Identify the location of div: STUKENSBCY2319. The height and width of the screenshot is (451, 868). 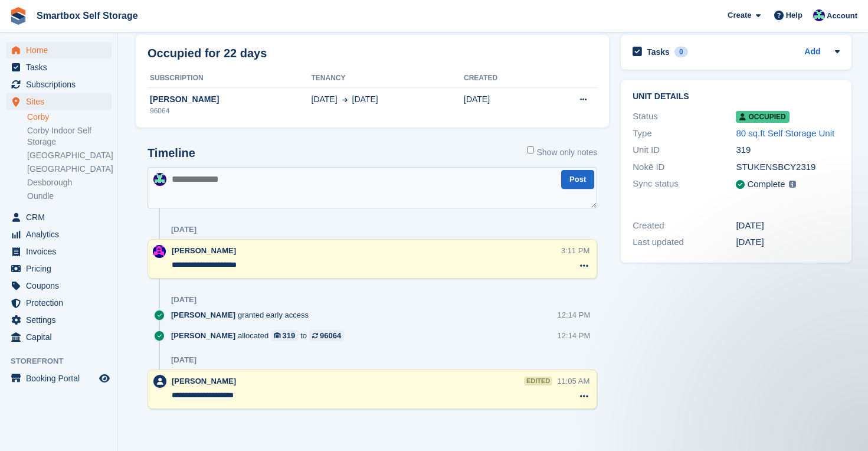
(787, 167).